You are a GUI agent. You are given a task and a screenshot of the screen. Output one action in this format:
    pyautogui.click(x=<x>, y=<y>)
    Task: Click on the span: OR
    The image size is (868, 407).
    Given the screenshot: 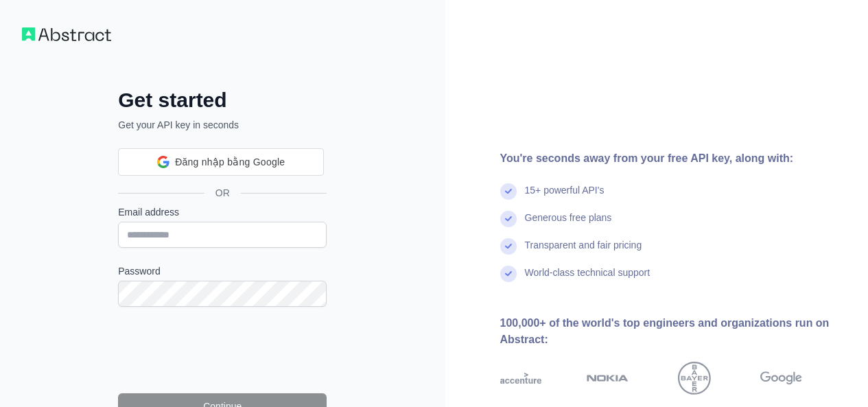 What is the action you would take?
    pyautogui.click(x=222, y=193)
    